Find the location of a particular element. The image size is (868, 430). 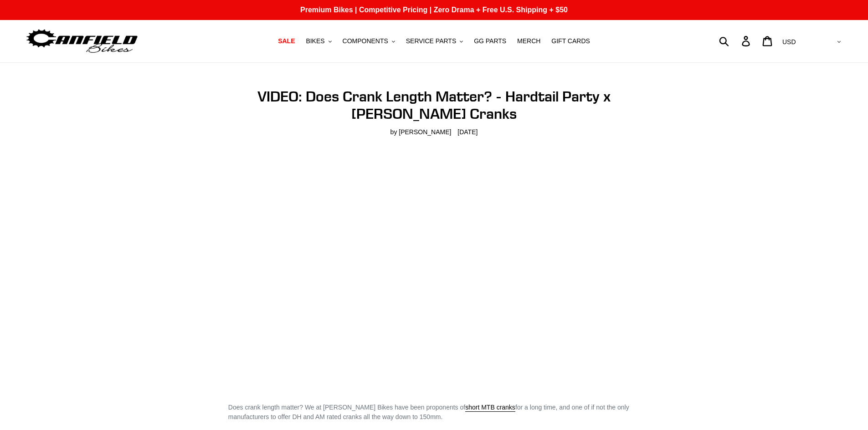

a: GG PARTS is located at coordinates (490, 41).